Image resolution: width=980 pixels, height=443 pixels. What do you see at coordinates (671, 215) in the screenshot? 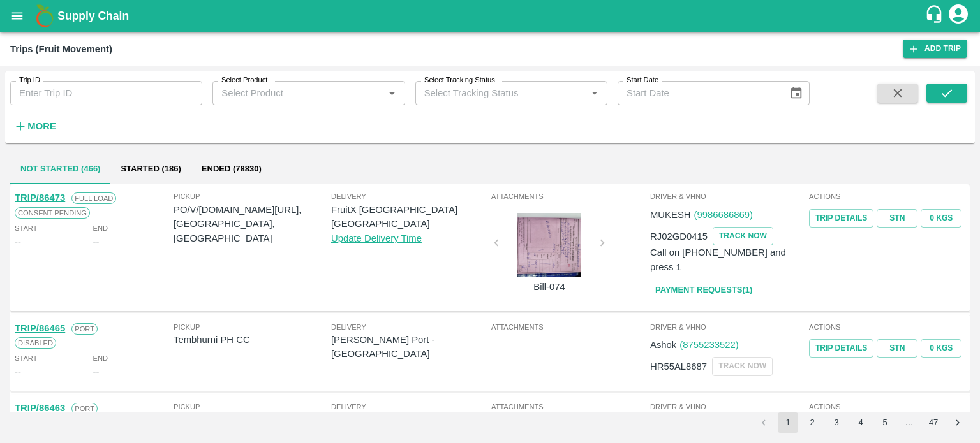
I see `span: MUKESH` at bounding box center [671, 215].